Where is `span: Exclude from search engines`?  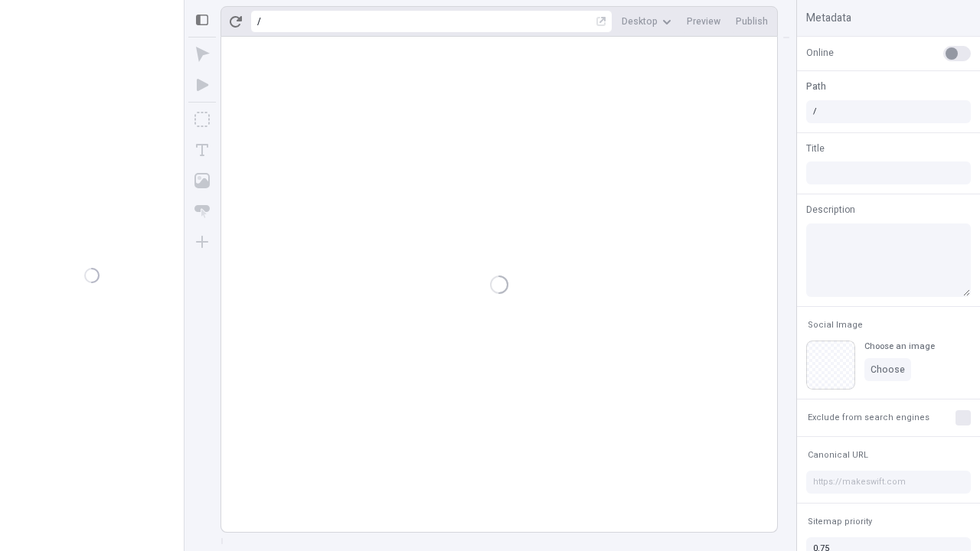 span: Exclude from search engines is located at coordinates (868, 418).